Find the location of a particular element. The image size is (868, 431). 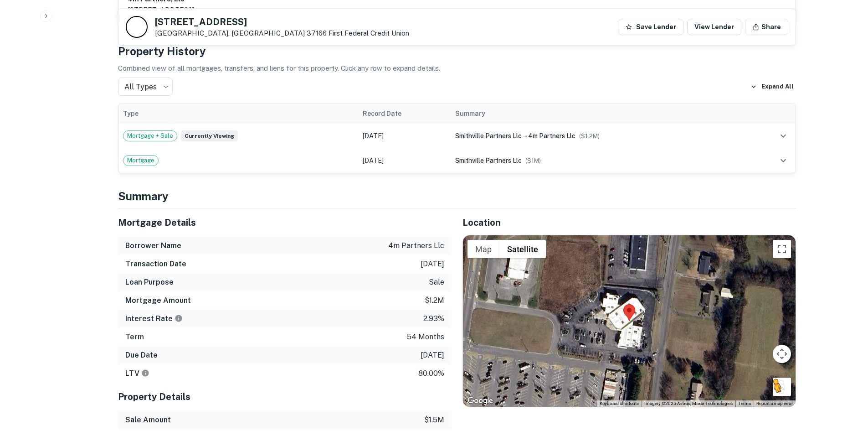

h4: Summary is located at coordinates (457, 196).